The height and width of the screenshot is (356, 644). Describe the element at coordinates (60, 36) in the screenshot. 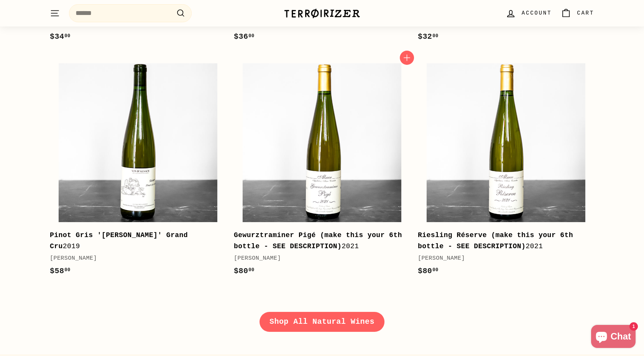

I see `span: $34` at that location.